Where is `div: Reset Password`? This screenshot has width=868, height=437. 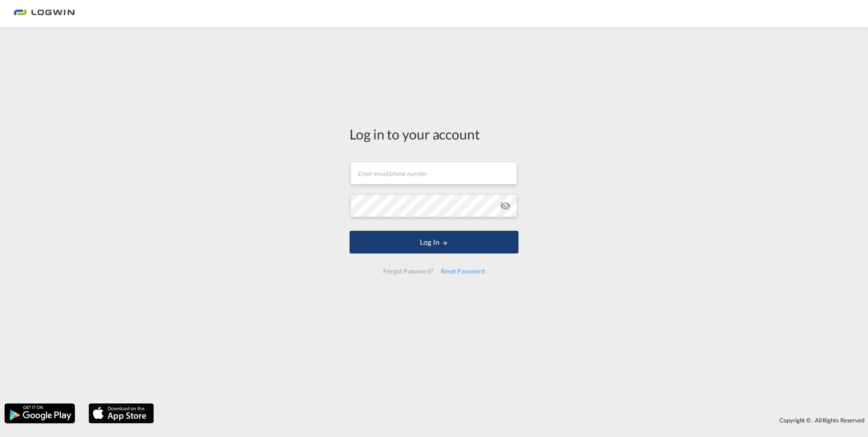
div: Reset Password is located at coordinates (463, 271).